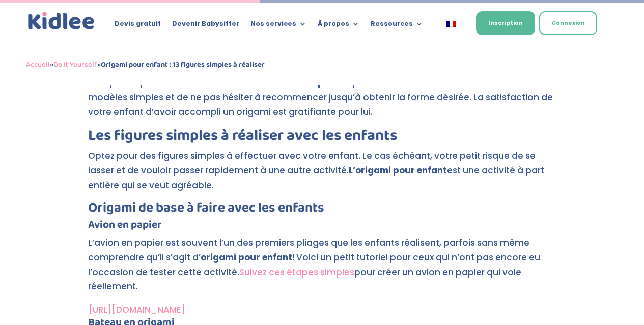  Describe the element at coordinates (137, 26) in the screenshot. I see `a: Devis gratuit` at that location.